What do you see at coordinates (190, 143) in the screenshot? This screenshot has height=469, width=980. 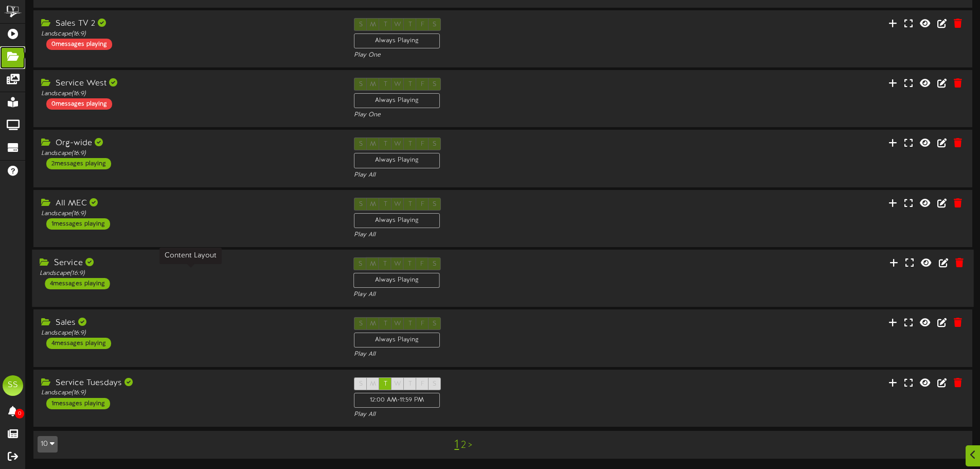 I see `div: Org-wide` at bounding box center [190, 143].